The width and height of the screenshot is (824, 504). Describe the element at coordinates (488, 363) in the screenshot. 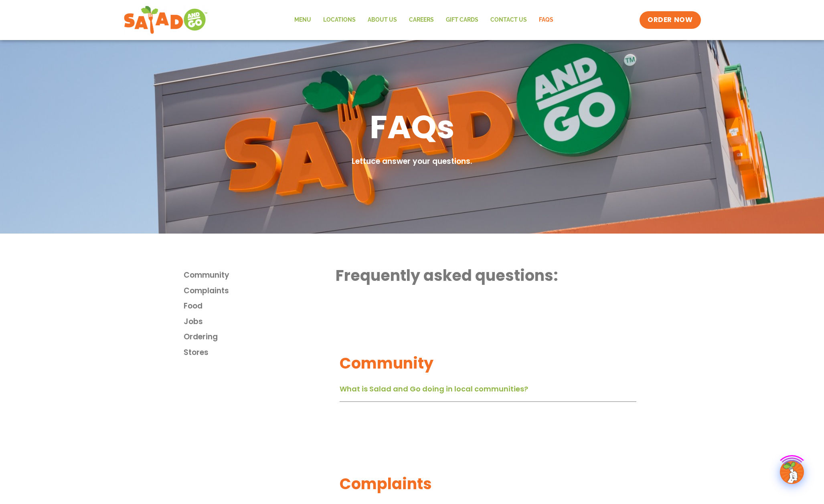

I see `h2: Community` at that location.